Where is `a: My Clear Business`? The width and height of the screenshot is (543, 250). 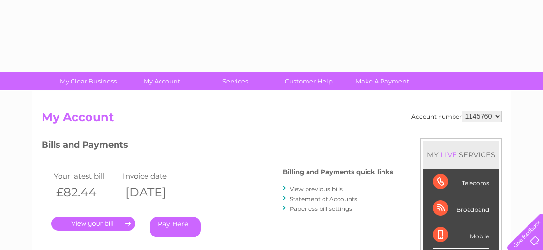 a: My Clear Business is located at coordinates (88, 81).